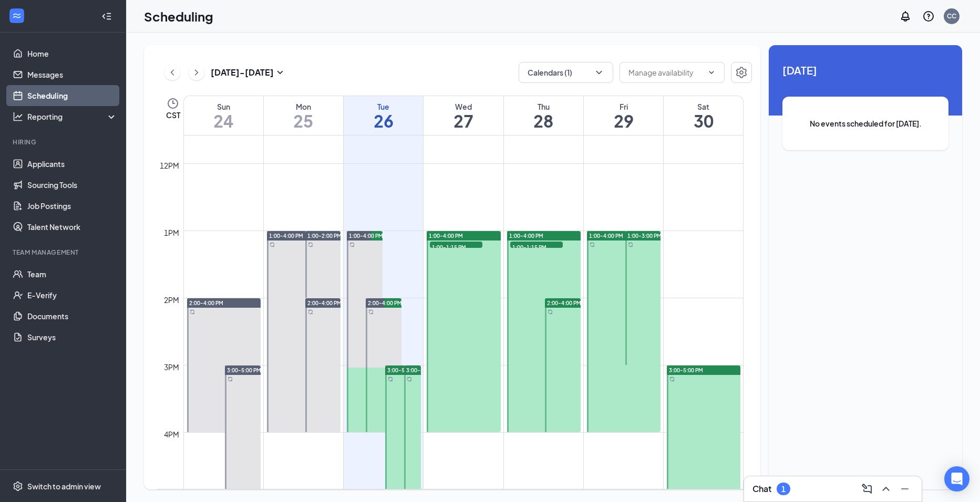 This screenshot has height=502, width=980. What do you see at coordinates (171, 233) in the screenshot?
I see `div: 1pm` at bounding box center [171, 233].